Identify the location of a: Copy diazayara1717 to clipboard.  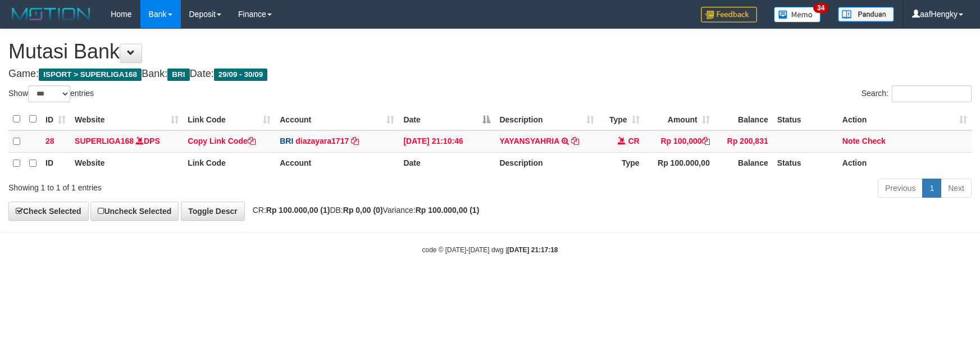
(355, 141).